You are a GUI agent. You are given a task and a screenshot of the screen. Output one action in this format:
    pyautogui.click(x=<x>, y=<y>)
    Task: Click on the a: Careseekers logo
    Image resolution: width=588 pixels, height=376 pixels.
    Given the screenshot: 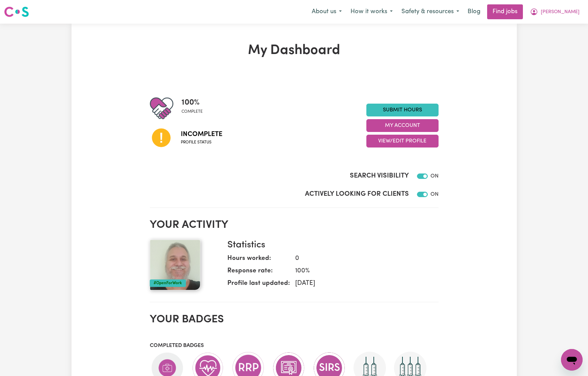 What is the action you would take?
    pyautogui.click(x=16, y=12)
    